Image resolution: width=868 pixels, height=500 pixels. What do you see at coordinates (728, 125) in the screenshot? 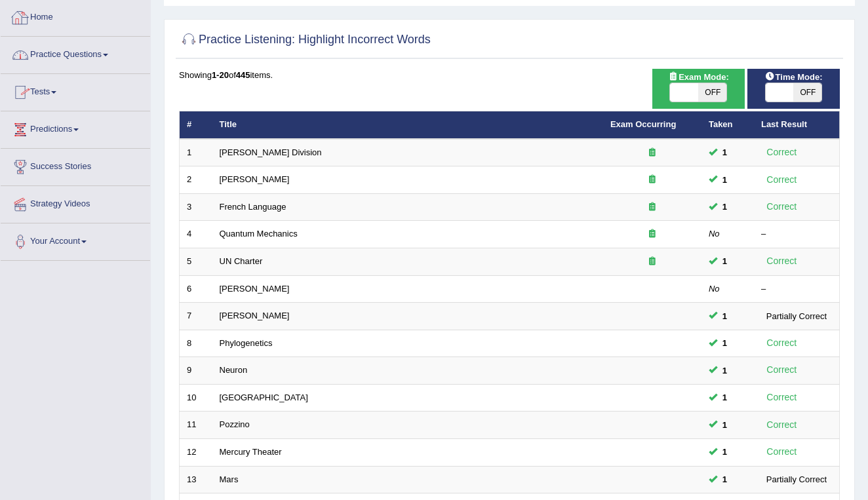
I see `th: Taken` at bounding box center [728, 125].